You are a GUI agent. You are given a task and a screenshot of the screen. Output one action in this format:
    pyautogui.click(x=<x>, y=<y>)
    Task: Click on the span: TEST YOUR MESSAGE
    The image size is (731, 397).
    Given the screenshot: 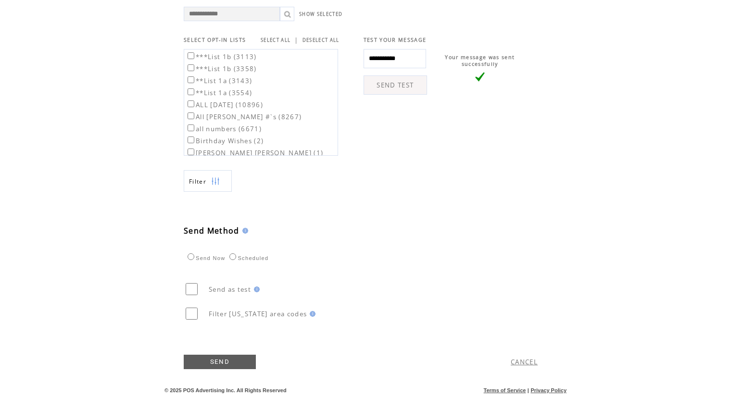 What is the action you would take?
    pyautogui.click(x=395, y=40)
    